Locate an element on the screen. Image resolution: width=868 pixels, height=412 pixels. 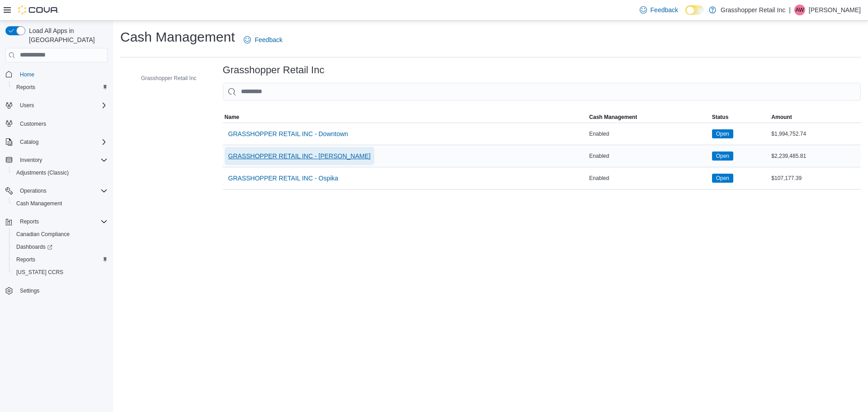
button: Amount is located at coordinates (815, 117).